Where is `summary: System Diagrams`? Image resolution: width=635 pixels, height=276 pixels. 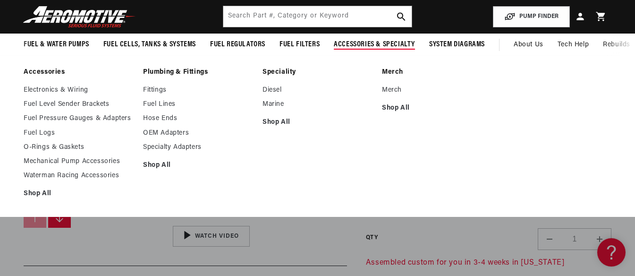
summary: System Diagrams is located at coordinates (457, 44).